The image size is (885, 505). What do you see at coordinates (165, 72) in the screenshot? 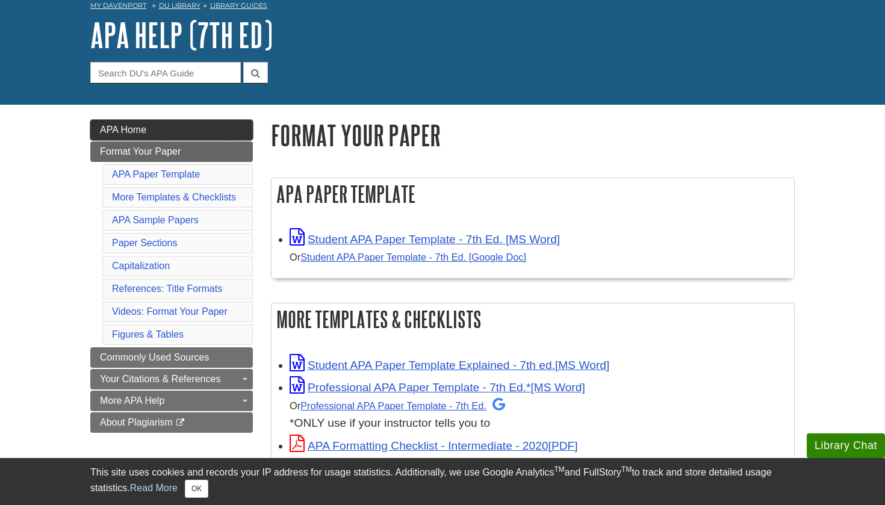
I see `input: Search DU's APA Guide` at bounding box center [165, 72].